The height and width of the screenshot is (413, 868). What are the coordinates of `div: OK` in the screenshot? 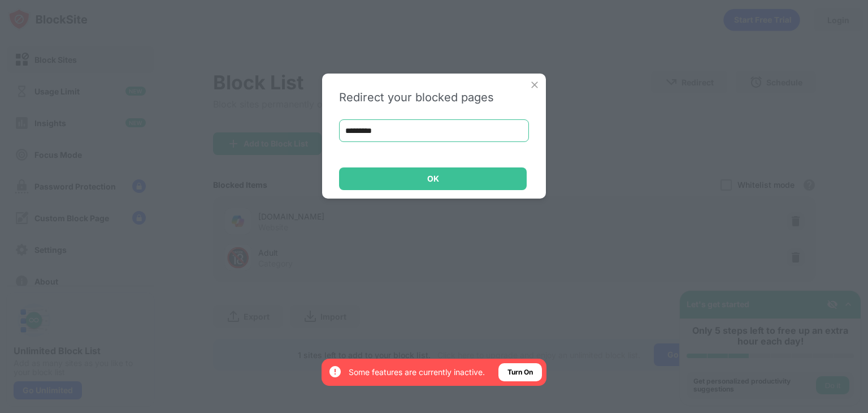 It's located at (433, 179).